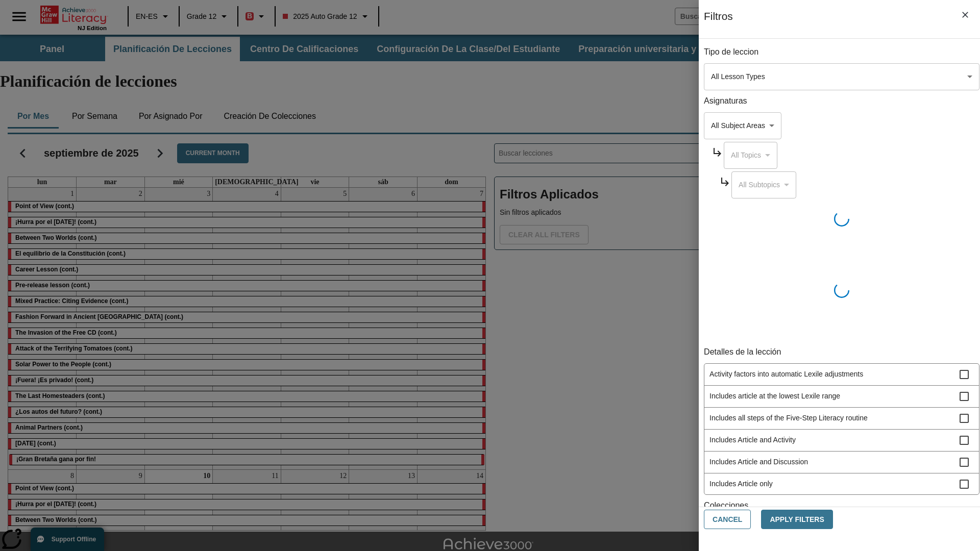  Describe the element at coordinates (841, 440) in the screenshot. I see `div: Includes Article and Activity` at that location.